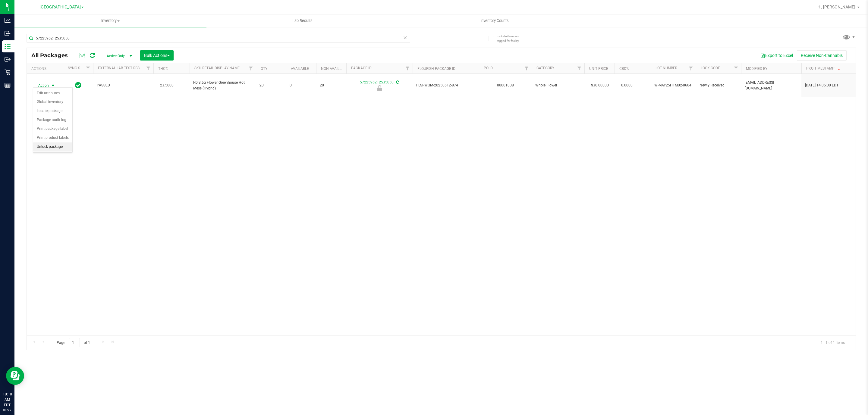 Image resolution: width=868 pixels, height=415 pixels. What do you see at coordinates (7, 46) in the screenshot?
I see `inline-svg: Inventory` at bounding box center [7, 46].